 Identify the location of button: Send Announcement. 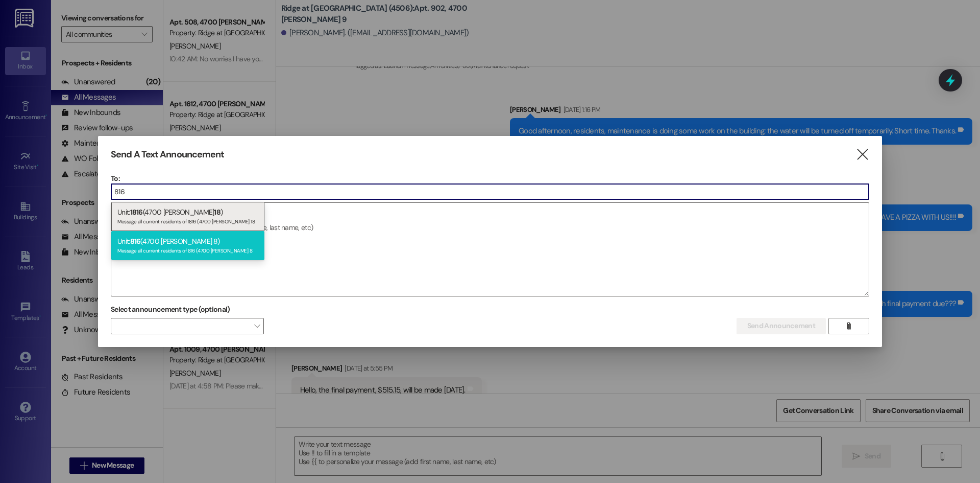
(781, 326).